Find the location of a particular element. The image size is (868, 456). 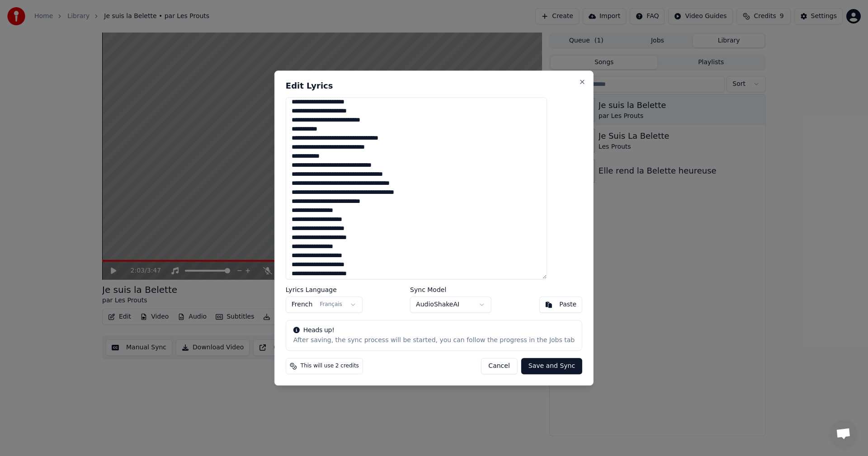

button: Paste is located at coordinates (560, 305).